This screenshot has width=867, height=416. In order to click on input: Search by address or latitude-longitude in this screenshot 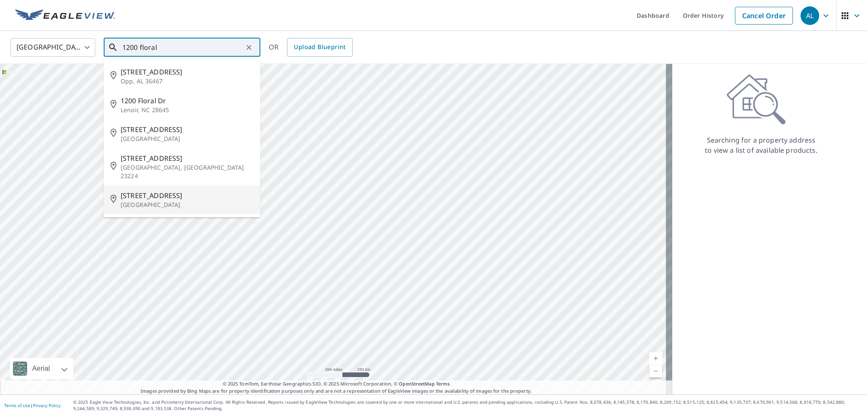, I will do `click(182, 47)`.